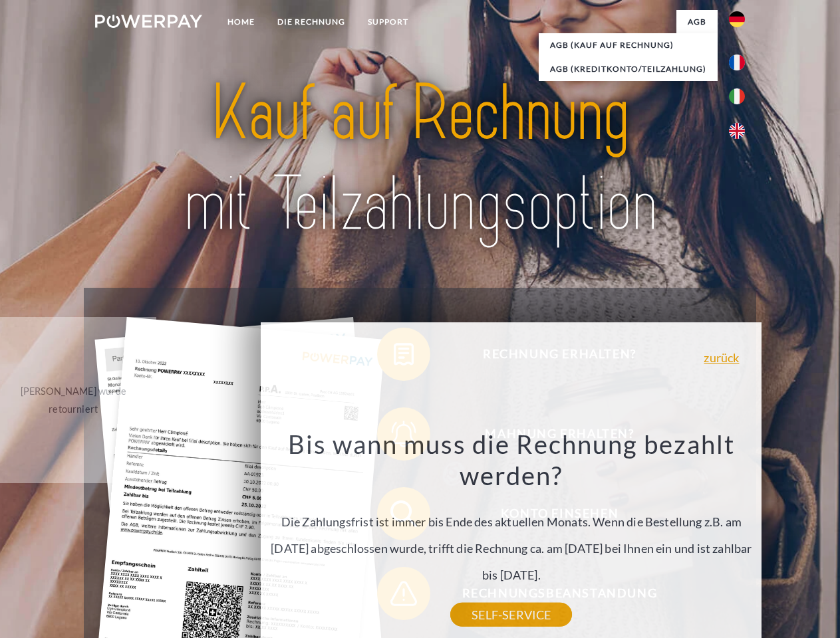 The image size is (840, 638). I want to click on img: en, so click(737, 131).